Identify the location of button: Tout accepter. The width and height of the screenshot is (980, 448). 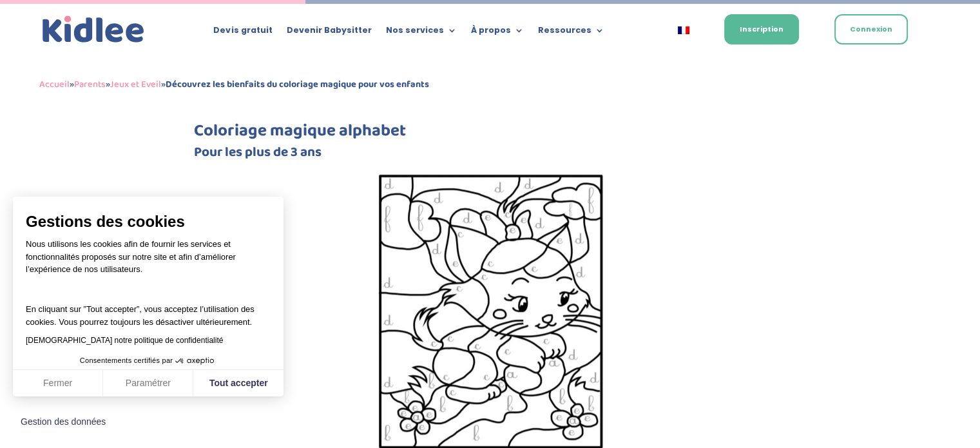
(238, 383).